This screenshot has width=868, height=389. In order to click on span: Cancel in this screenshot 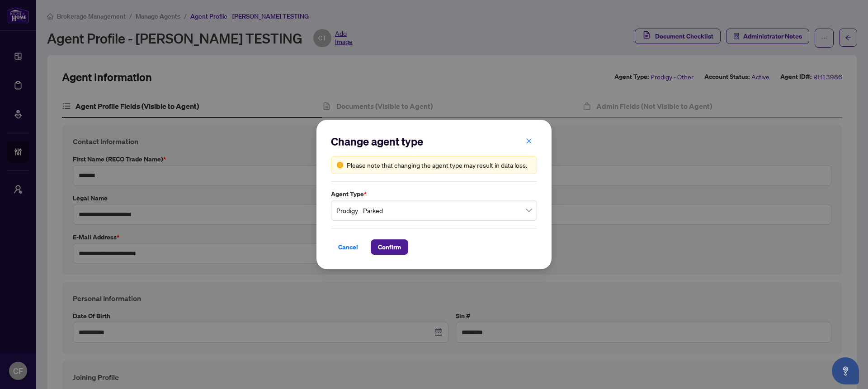, I will do `click(349, 247)`.